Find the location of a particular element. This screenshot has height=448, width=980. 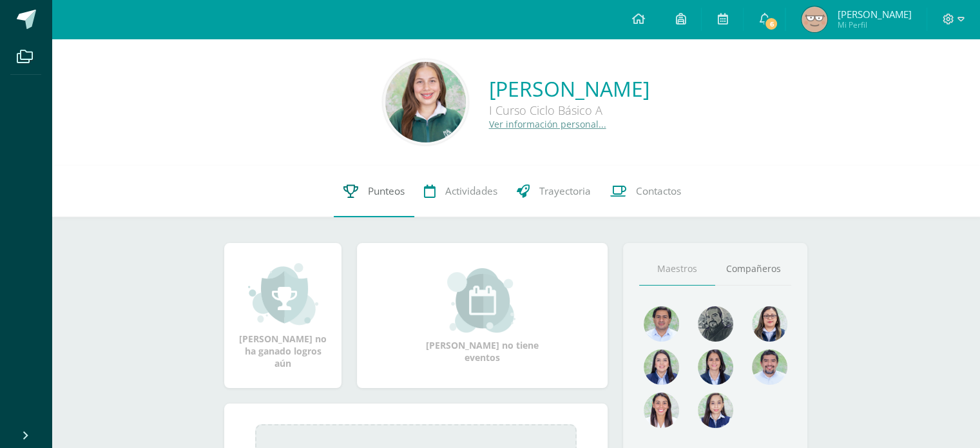

span: Trayectoria is located at coordinates (565, 191).